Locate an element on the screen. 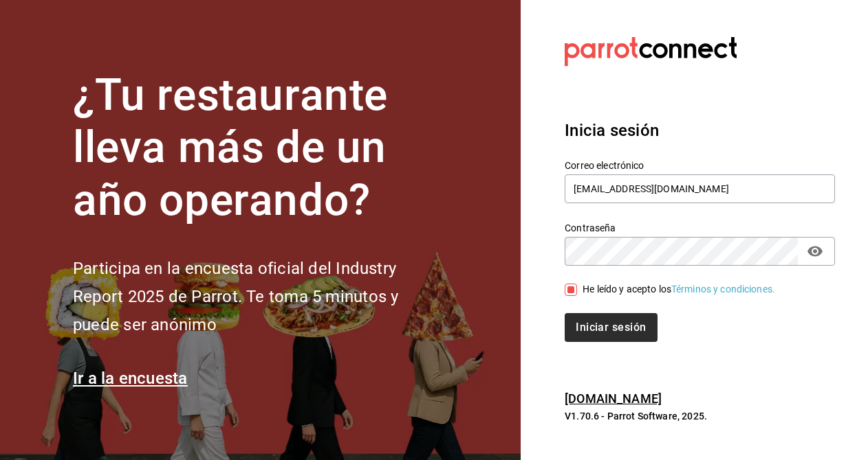 This screenshot has height=460, width=868. button: Iniciar sesión is located at coordinates (611, 327).